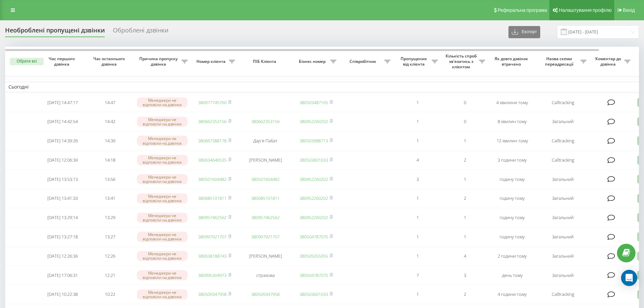 The width and height of the screenshot is (644, 308). Describe the element at coordinates (54, 32) in the screenshot. I see `div: Необроблені пропущені дзвінки` at that location.